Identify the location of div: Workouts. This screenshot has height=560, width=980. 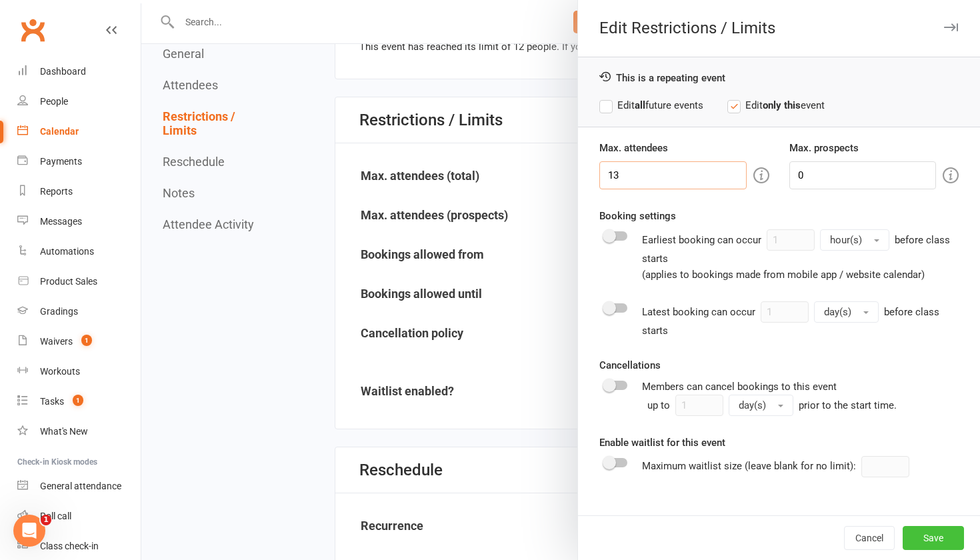
(60, 371).